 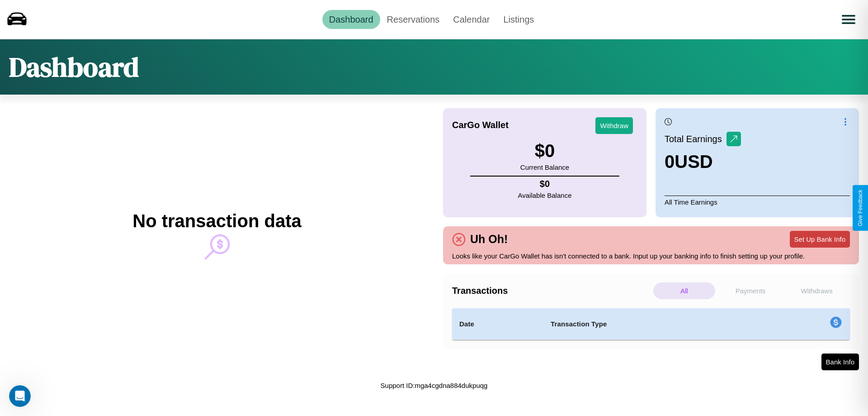 I want to click on p: Withdraws, so click(x=816, y=290).